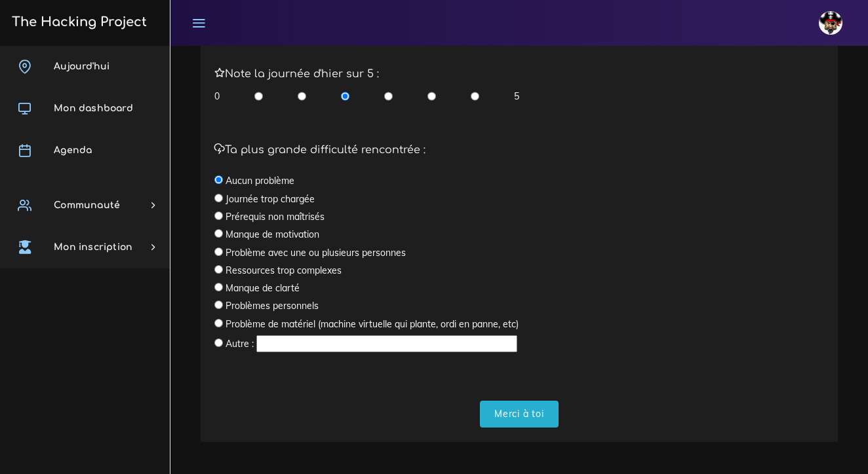 This screenshot has height=474, width=868. What do you see at coordinates (93, 247) in the screenshot?
I see `span: Mon inscription` at bounding box center [93, 247].